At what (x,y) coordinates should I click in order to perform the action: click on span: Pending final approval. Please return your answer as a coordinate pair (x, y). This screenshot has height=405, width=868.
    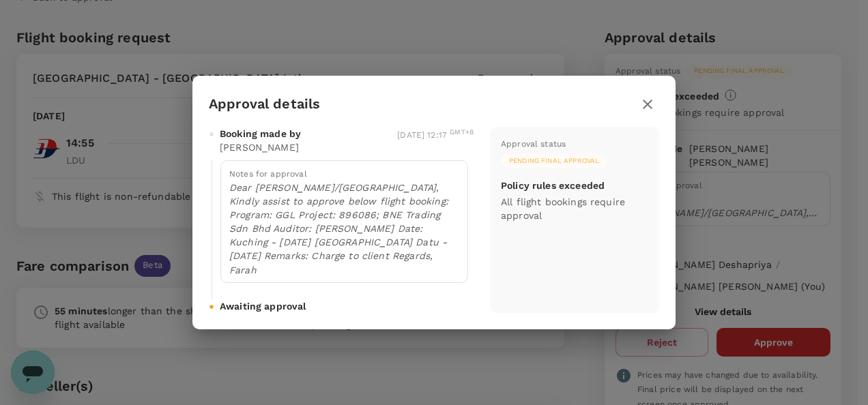
    Looking at the image, I should click on (554, 161).